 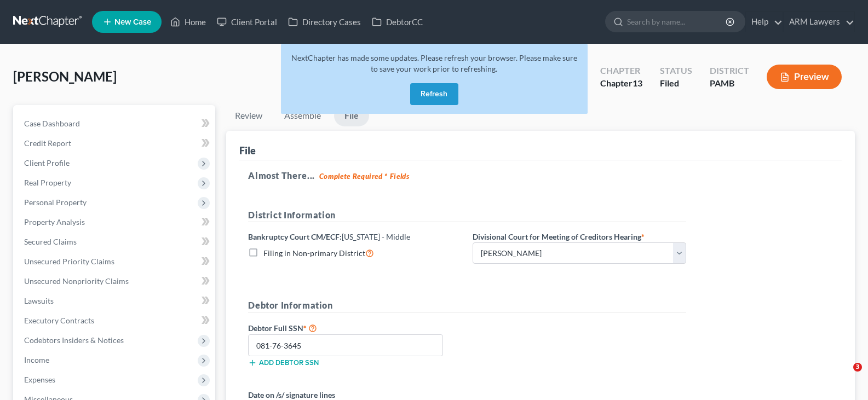 What do you see at coordinates (52, 123) in the screenshot?
I see `span: Case Dashboard` at bounding box center [52, 123].